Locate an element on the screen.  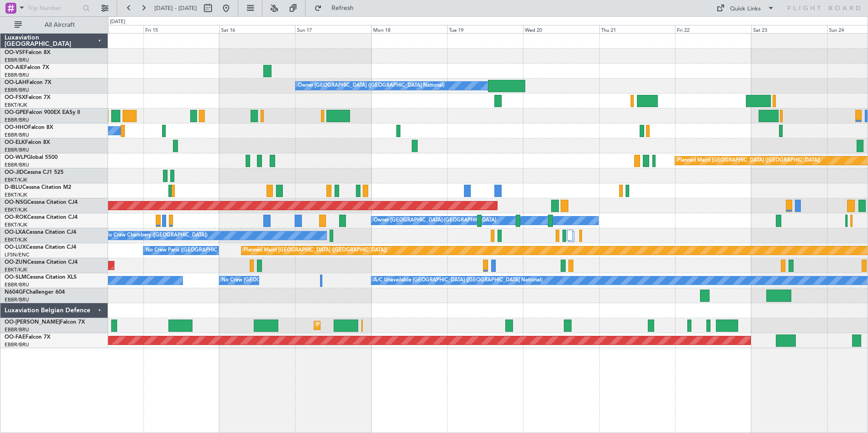
a: OO-GPEFalcon 900EX EASy II is located at coordinates (42, 112).